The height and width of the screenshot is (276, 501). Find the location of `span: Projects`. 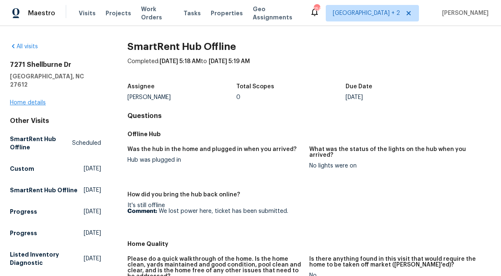

span: Projects is located at coordinates (118, 13).